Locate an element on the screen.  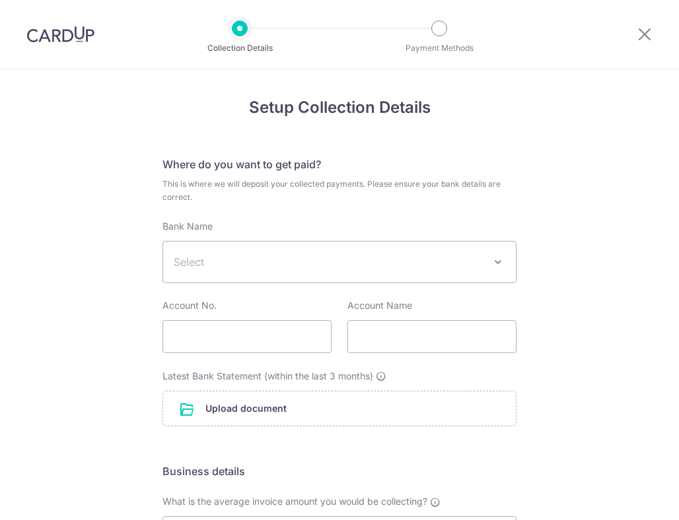
label: Account Name is located at coordinates (380, 306).